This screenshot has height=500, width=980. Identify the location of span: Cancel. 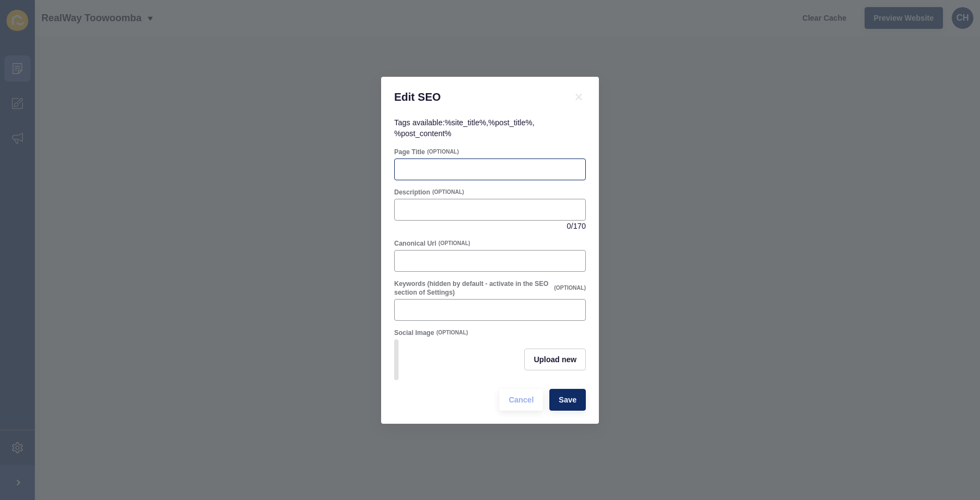
(521, 400).